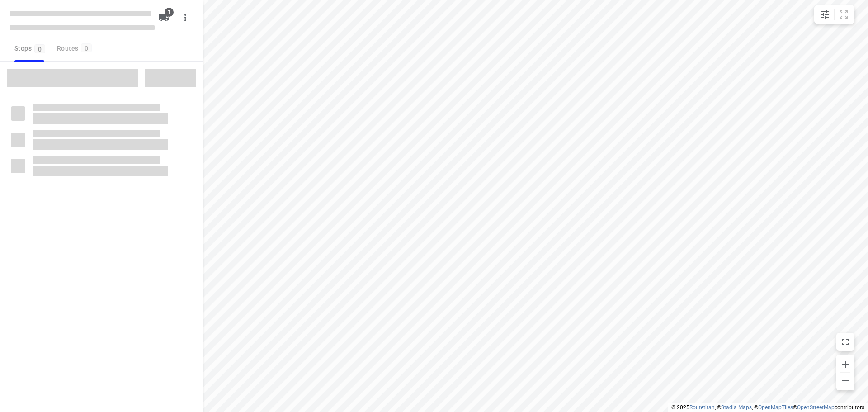 The height and width of the screenshot is (412, 868). Describe the element at coordinates (825, 15) in the screenshot. I see `button: Map settings` at that location.